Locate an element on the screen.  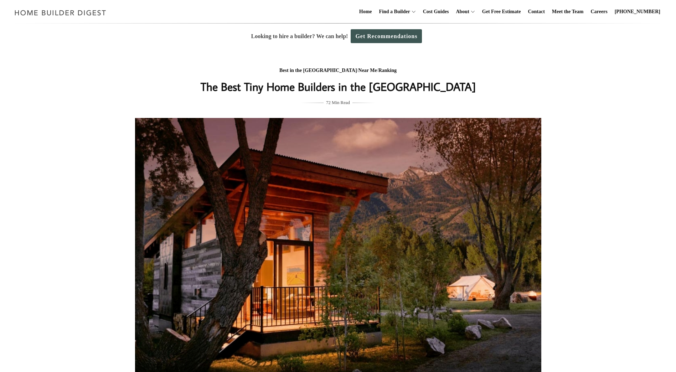
a: Near Me is located at coordinates (368, 70).